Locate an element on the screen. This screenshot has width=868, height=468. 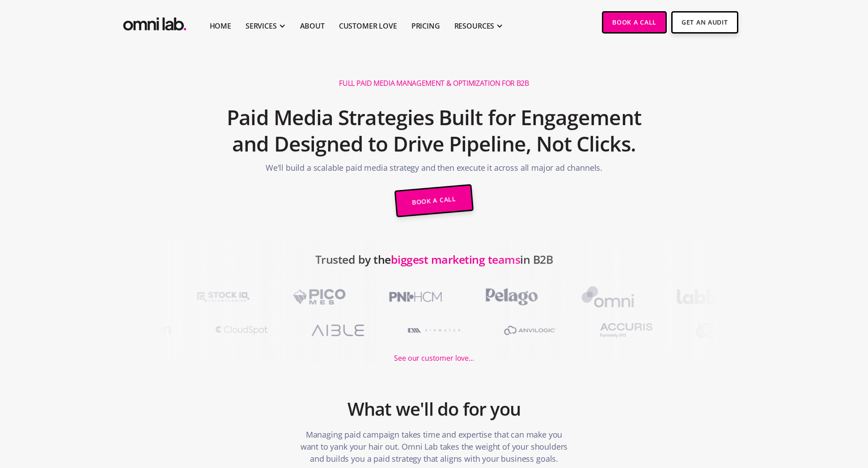
a: Customer Love is located at coordinates (368, 26).